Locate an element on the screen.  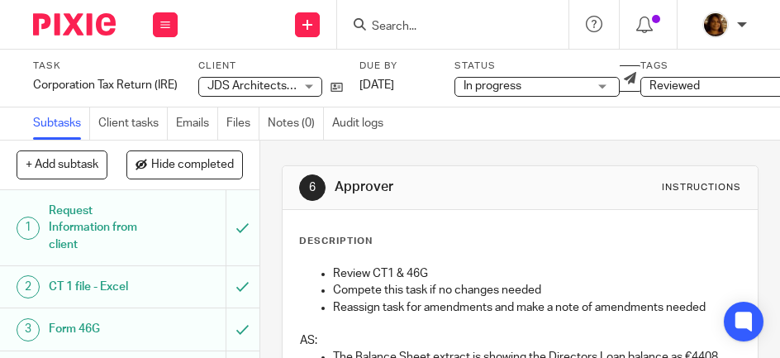
a: Audit logs is located at coordinates (362, 123).